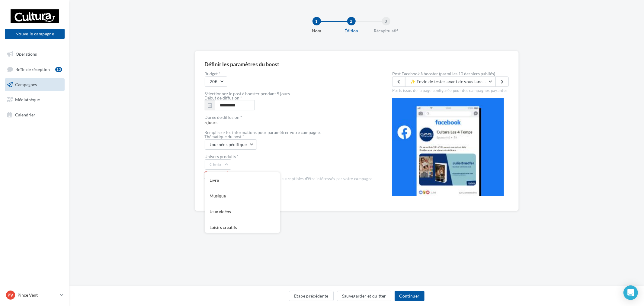 The width and height of the screenshot is (644, 306). I want to click on div: Durée de diffusion *, so click(288, 117).